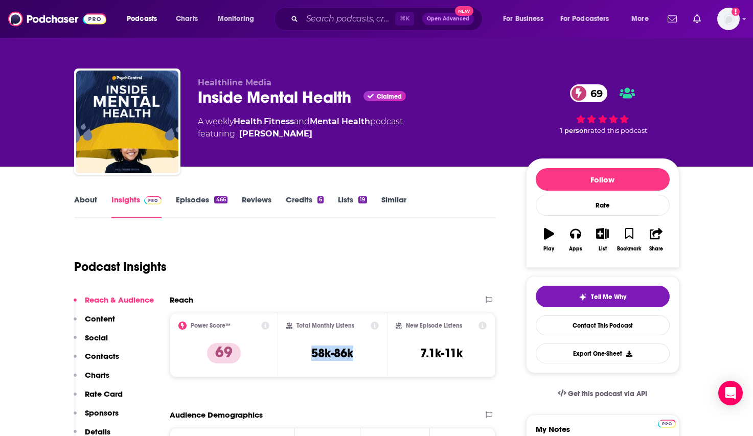  Describe the element at coordinates (389, 97) in the screenshot. I see `span: Claimed` at that location.